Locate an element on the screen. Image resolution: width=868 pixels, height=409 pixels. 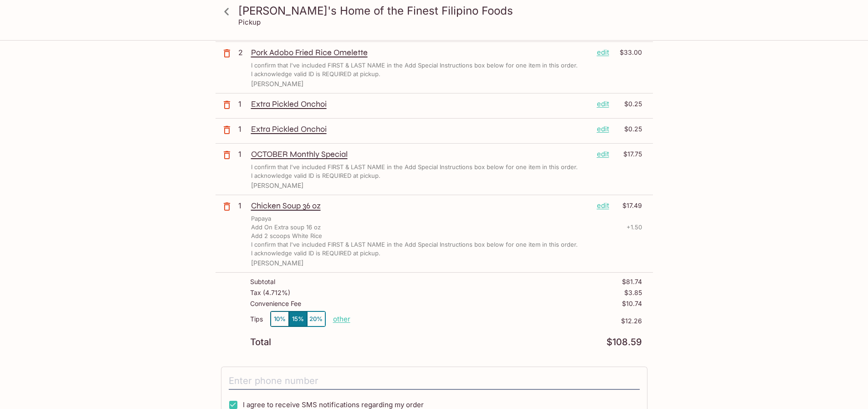
p: Pickup is located at coordinates (249, 22).